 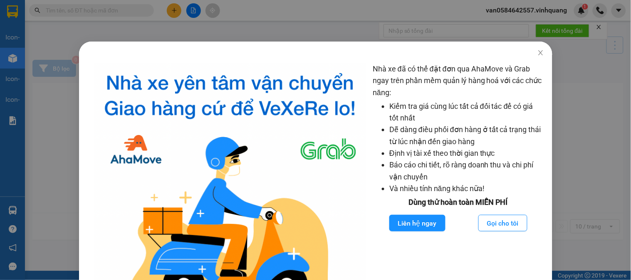 What do you see at coordinates (540, 53) in the screenshot?
I see `span: close` at bounding box center [540, 53].